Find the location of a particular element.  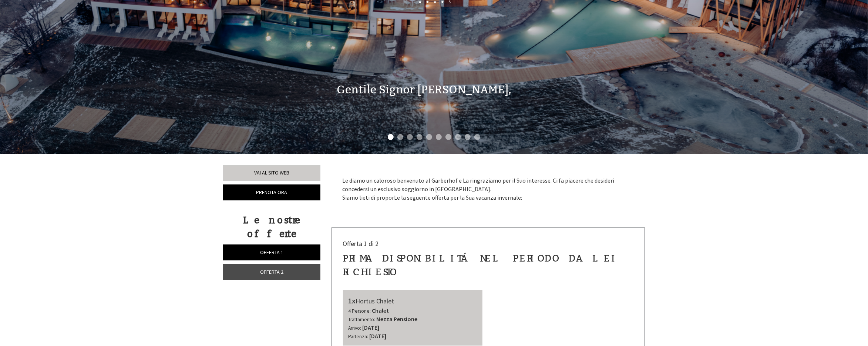

p: Le diamo un caloroso benvenuto al Garberhof e La ringraziamo per il Suo interesse. Ci fa piacere ... is located at coordinates (489, 189).